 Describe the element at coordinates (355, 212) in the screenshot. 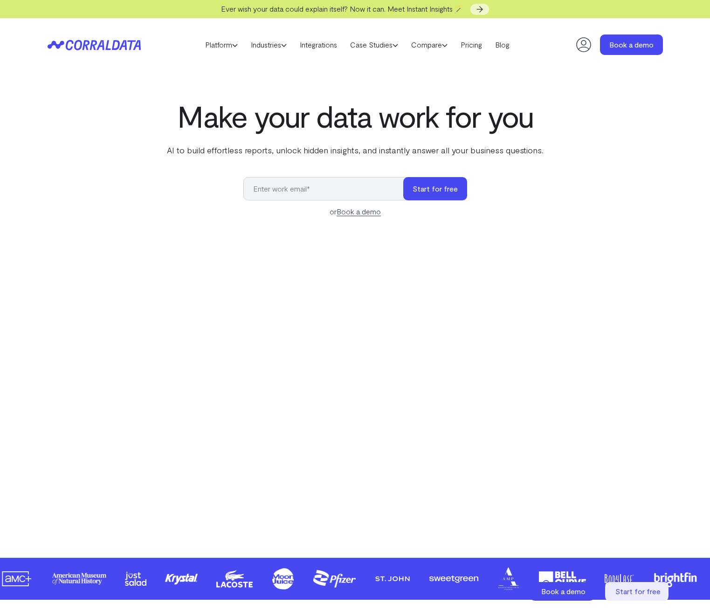

I see `div: or` at that location.